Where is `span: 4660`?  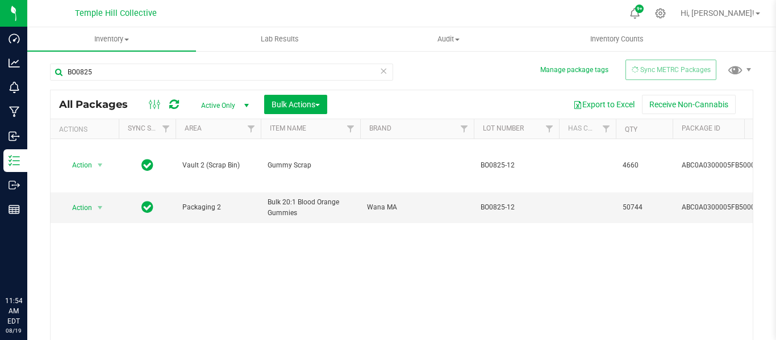 span: 4660 is located at coordinates (644, 165).